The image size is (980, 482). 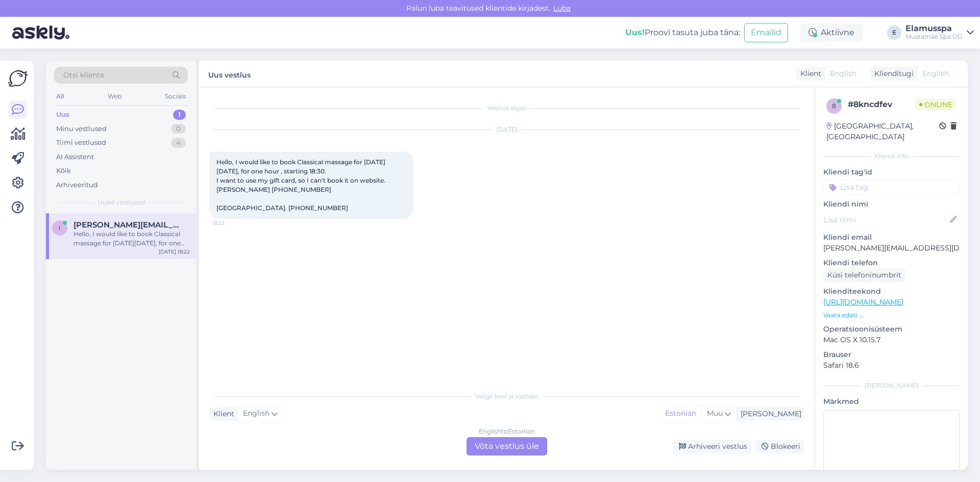 What do you see at coordinates (766, 33) in the screenshot?
I see `button: Emailid` at bounding box center [766, 33].